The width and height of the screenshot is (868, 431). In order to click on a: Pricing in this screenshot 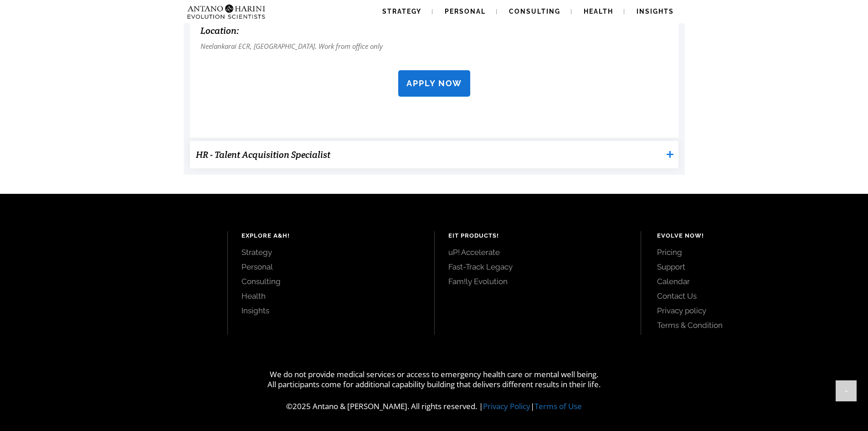, I will do `click(753, 252)`.